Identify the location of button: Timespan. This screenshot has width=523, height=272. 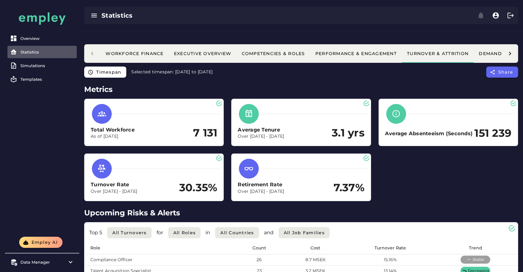
(105, 72).